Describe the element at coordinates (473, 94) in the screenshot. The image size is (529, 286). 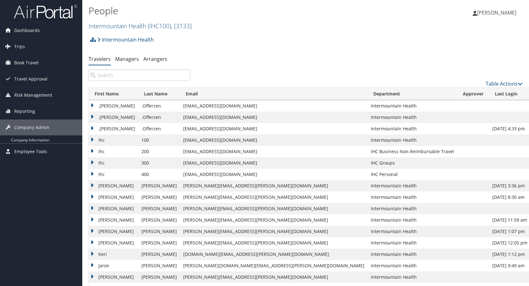
I see `th: Approver` at that location.